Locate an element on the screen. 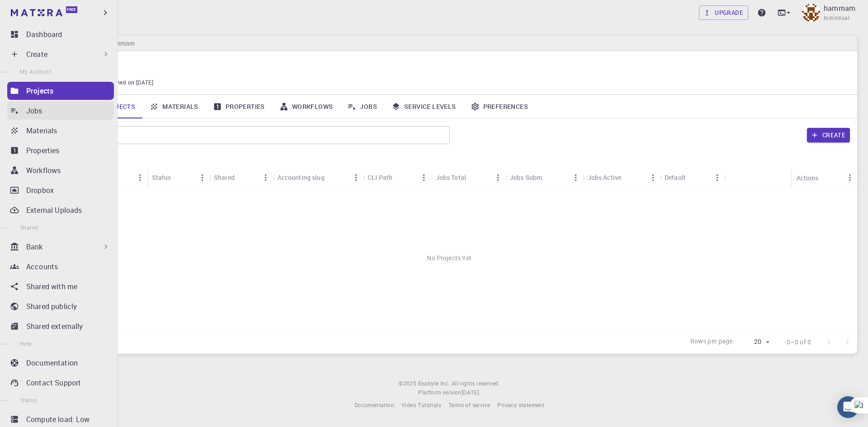  span: Support is located at coordinates (35, 10).